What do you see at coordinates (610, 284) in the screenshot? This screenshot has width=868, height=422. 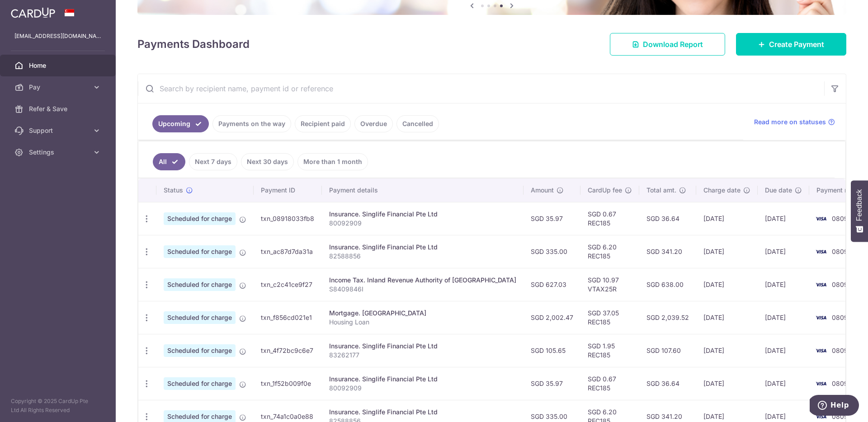 I see `td: SGD 10.97 VTAX25R` at bounding box center [610, 284].